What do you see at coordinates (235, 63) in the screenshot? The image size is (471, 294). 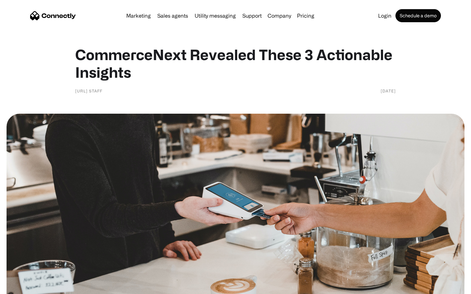 I see `h1: CommerceNext Revealed These 3 Actionable Insights` at bounding box center [235, 63].